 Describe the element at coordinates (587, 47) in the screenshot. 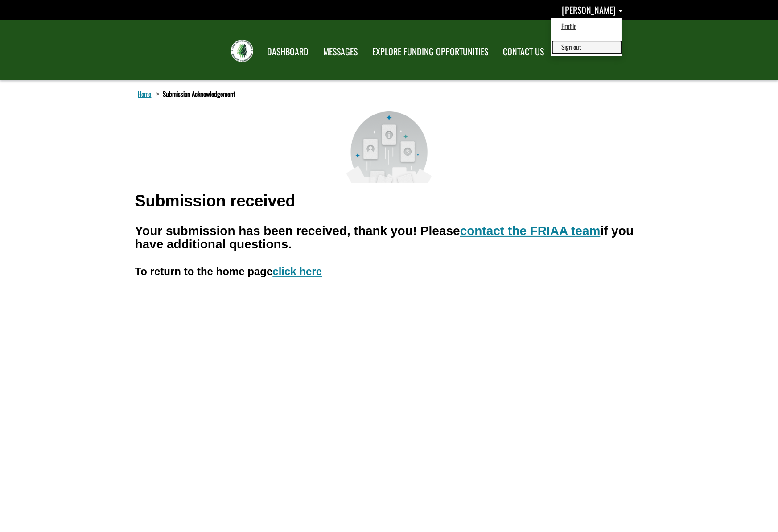

I see `a: Sign out` at that location.